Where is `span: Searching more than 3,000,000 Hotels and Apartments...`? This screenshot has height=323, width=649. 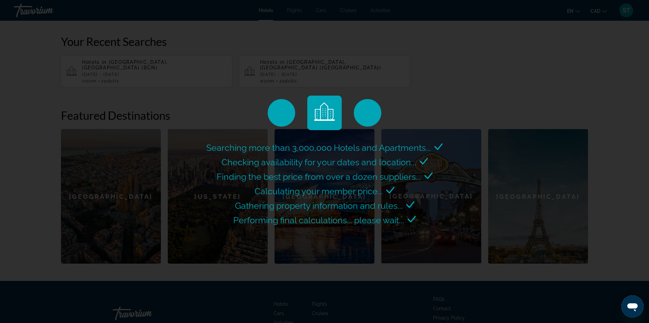
span: Searching more than 3,000,000 Hotels and Apartments... is located at coordinates (319, 148).